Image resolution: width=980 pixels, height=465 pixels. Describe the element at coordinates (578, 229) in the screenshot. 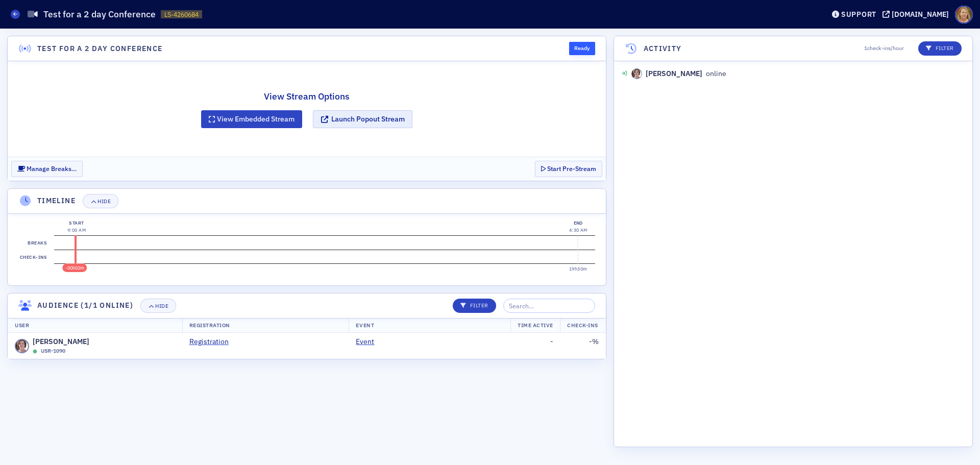

I see `time: 4:30 AM` at that location.